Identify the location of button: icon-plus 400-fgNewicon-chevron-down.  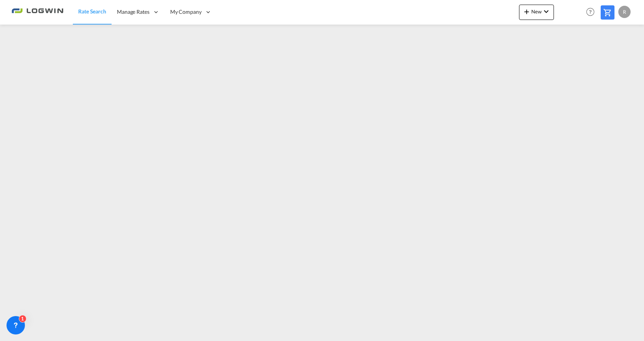
(536, 12).